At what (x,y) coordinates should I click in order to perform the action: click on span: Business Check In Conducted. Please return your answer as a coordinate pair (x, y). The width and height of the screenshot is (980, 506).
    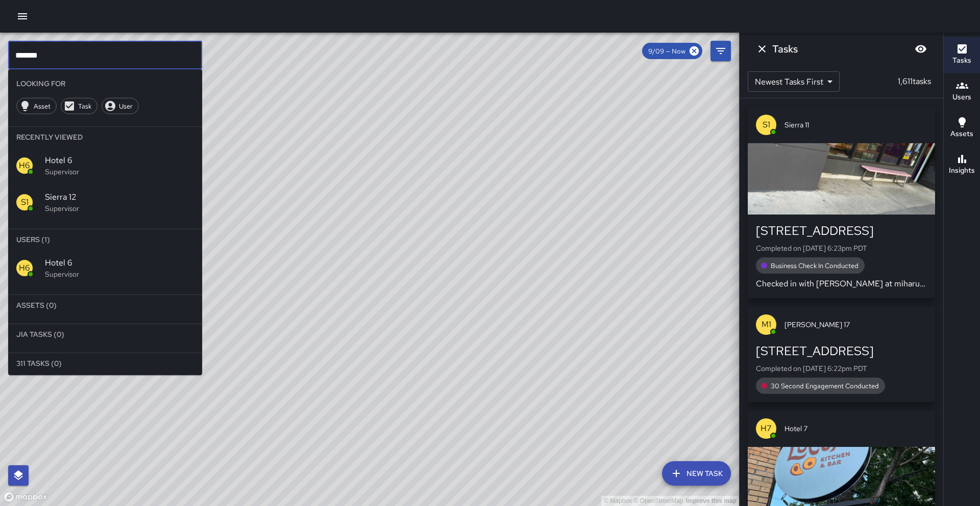
    Looking at the image, I should click on (815, 265).